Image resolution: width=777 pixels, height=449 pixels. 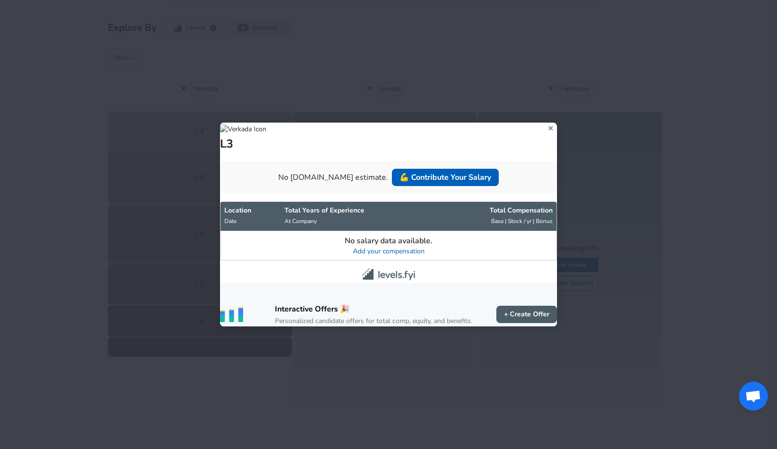 What do you see at coordinates (300, 221) in the screenshot?
I see `span: At Company` at bounding box center [300, 221].